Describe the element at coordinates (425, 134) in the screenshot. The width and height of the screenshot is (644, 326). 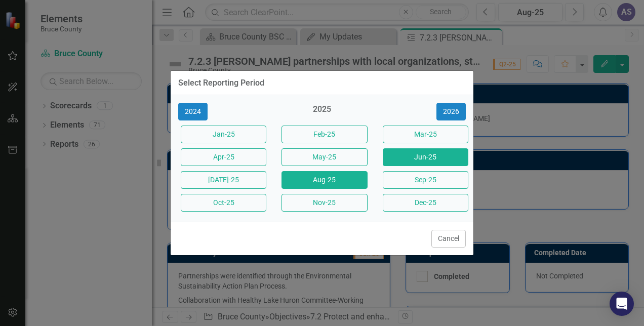
I see `button: Mar-25` at that location.